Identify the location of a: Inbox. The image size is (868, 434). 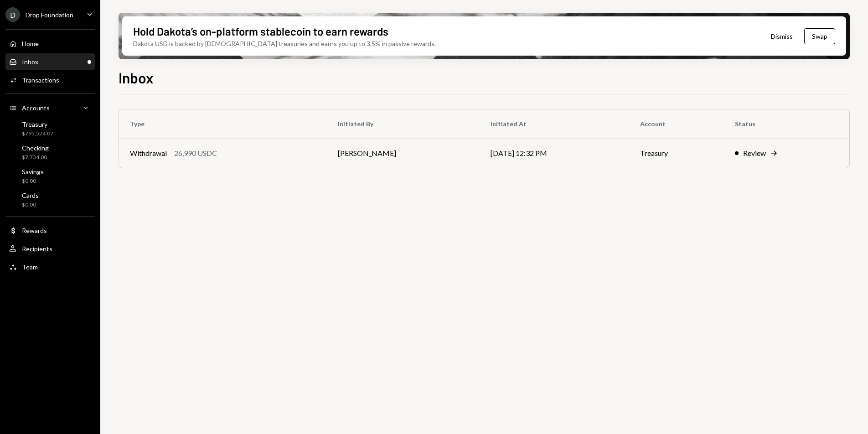
(50, 61).